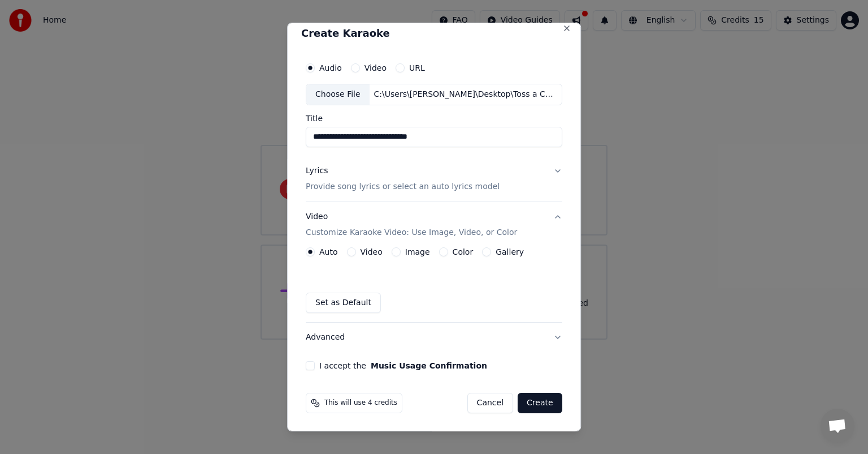  I want to click on button: I accept the, so click(429, 365).